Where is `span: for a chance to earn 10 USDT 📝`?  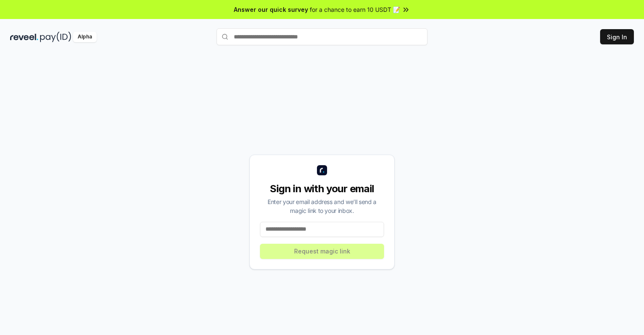 span: for a chance to earn 10 USDT 📝 is located at coordinates (355, 10).